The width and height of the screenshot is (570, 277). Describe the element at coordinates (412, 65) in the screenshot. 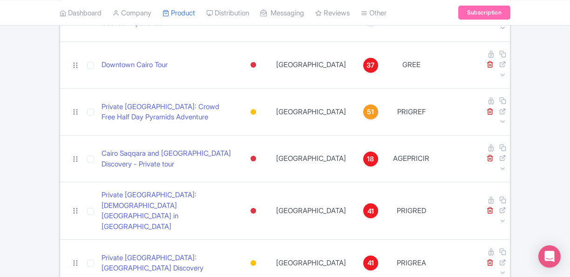

I see `td: GREE` at that location.